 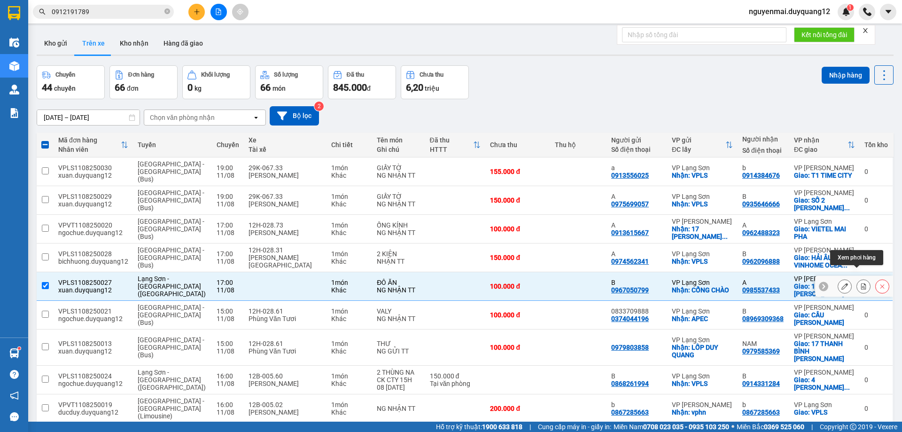 I want to click on div: 12H-028.73, so click(x=285, y=225).